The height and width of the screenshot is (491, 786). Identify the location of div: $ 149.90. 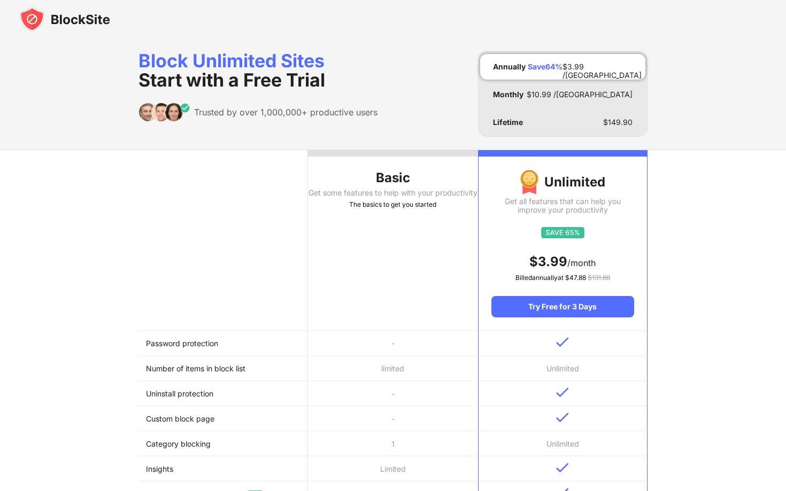
(618, 122).